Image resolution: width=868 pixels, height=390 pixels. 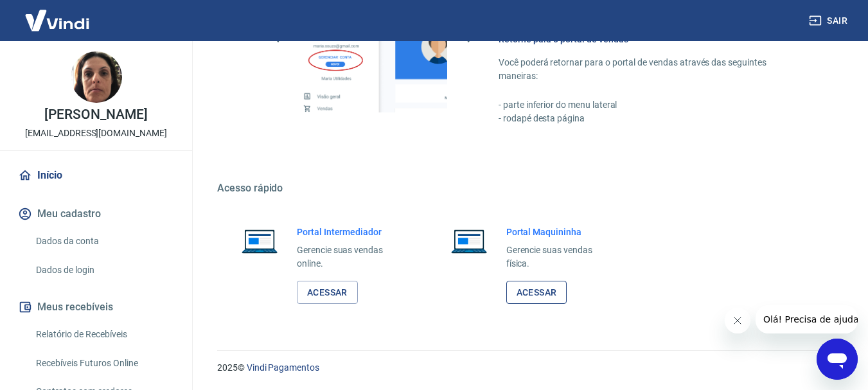 What do you see at coordinates (526, 189) in the screenshot?
I see `h5: Acesso rápido` at bounding box center [526, 189].